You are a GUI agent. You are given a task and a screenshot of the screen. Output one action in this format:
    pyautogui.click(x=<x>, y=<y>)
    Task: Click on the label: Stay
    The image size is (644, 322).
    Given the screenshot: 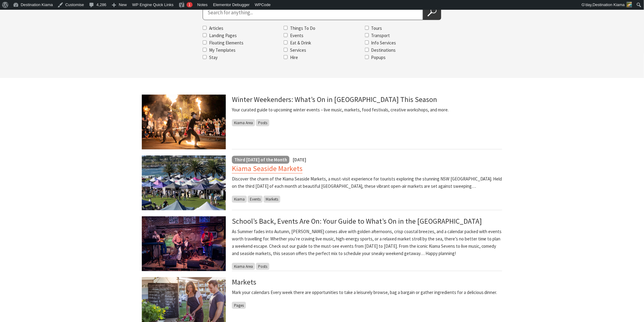 What is the action you would take?
    pyautogui.click(x=213, y=57)
    